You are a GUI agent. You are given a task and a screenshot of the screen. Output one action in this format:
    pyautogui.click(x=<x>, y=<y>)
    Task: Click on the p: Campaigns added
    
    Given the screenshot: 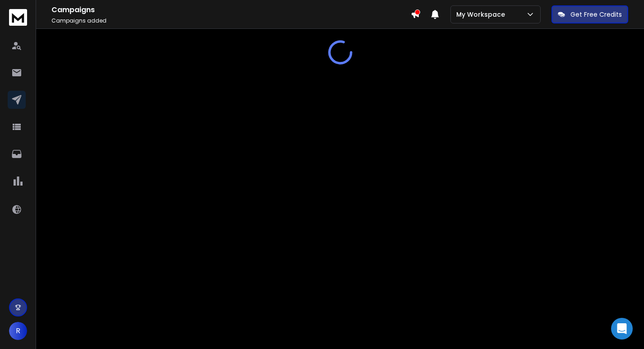 What is the action you would take?
    pyautogui.click(x=231, y=21)
    